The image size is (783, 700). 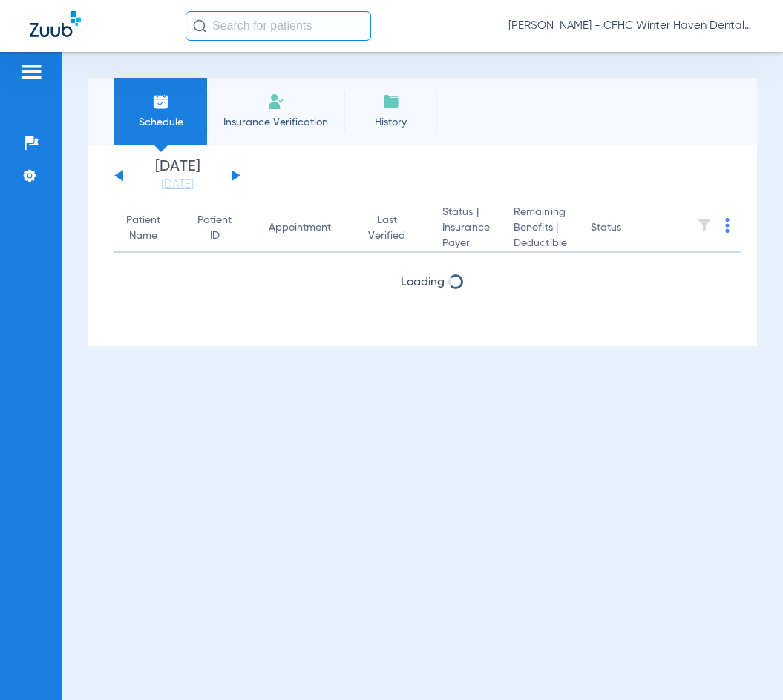 I want to click on img: History, so click(x=392, y=102).